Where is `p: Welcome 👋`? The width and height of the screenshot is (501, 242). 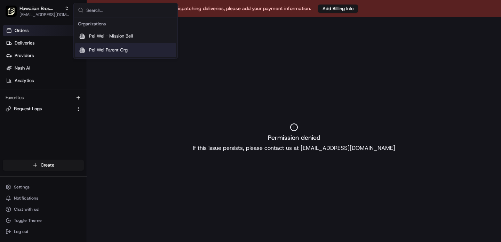
p: Welcome 👋 is located at coordinates (67, 33).